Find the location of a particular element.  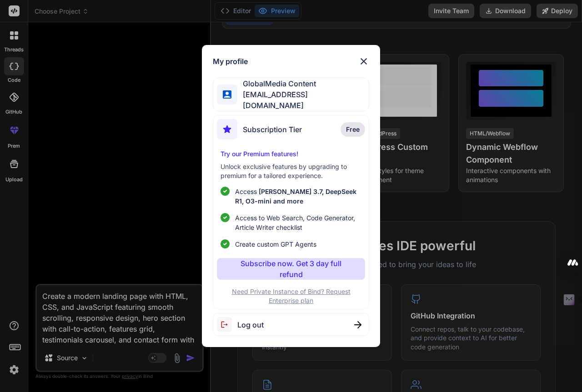

span: Log out is located at coordinates (250, 325).